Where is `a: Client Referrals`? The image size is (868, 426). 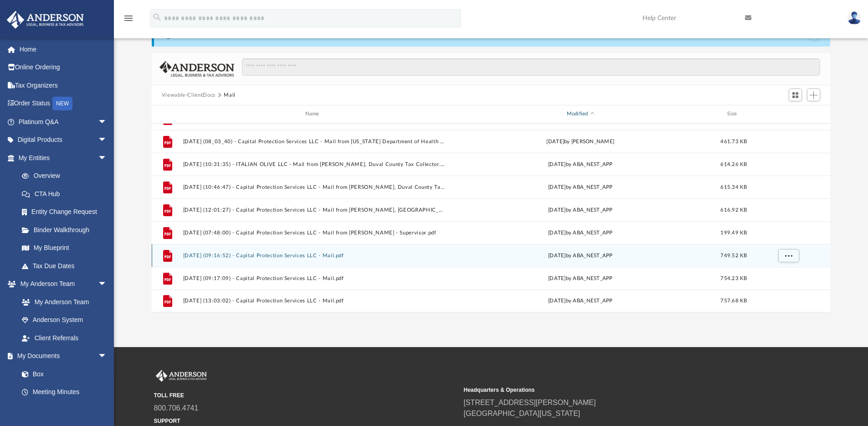
a: Client Referrals is located at coordinates (64, 338).